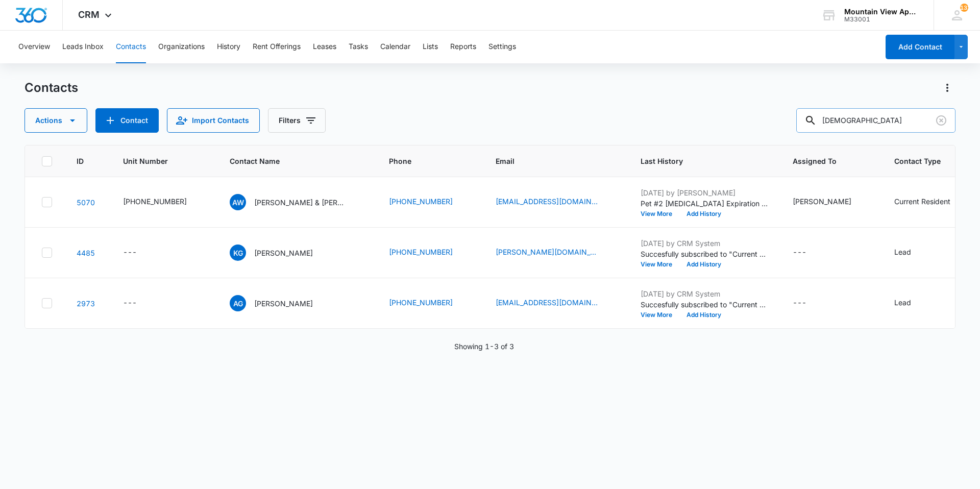  What do you see at coordinates (964, 8) in the screenshot?
I see `span: 132` at bounding box center [964, 8].